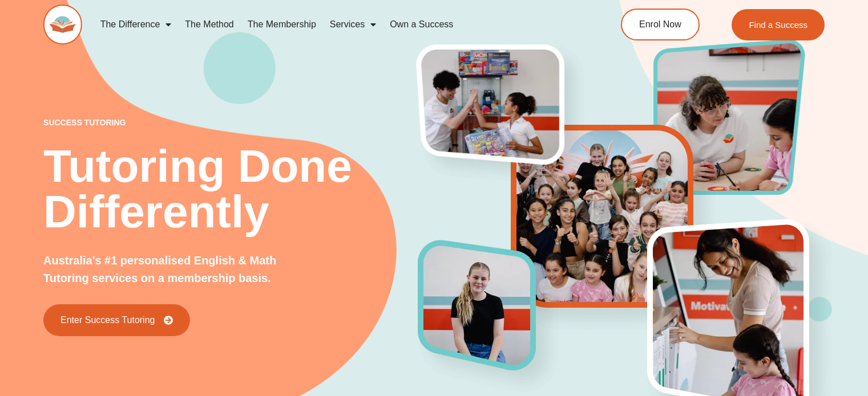 The width and height of the screenshot is (868, 396). Describe the element at coordinates (230, 189) in the screenshot. I see `h2: Tutoring Done Differently` at that location.